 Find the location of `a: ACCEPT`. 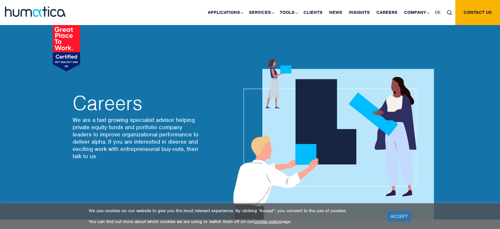

a: ACCEPT is located at coordinates (399, 216).